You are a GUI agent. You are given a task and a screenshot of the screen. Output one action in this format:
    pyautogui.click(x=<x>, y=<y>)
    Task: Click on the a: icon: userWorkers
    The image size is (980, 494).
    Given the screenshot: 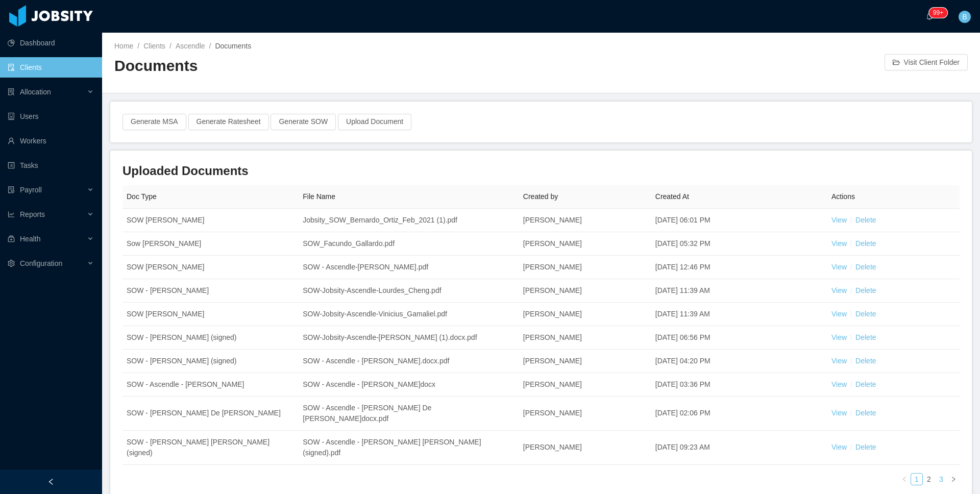 What is the action you would take?
    pyautogui.click(x=50, y=141)
    